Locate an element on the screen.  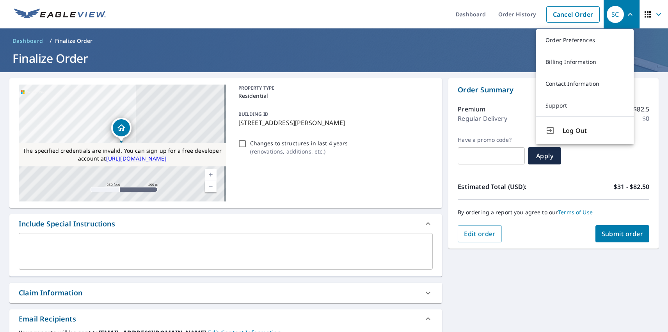
span: Apply is located at coordinates (544, 156).